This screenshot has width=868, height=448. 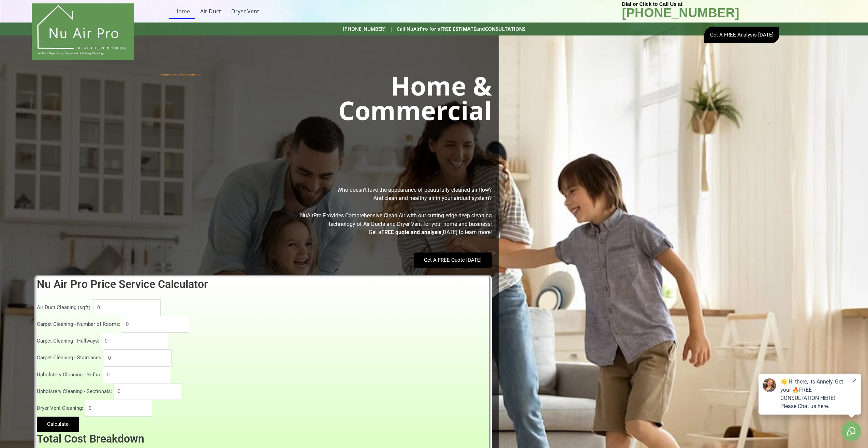 I want to click on label: Carpet Cleaning - Staircases:, so click(x=69, y=358).